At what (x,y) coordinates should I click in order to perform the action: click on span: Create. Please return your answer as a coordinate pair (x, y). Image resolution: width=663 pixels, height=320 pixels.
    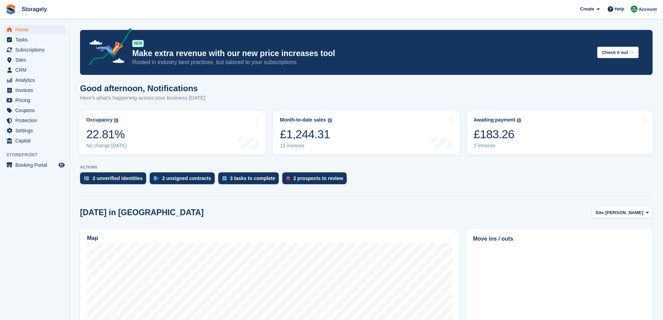
    Looking at the image, I should click on (587, 9).